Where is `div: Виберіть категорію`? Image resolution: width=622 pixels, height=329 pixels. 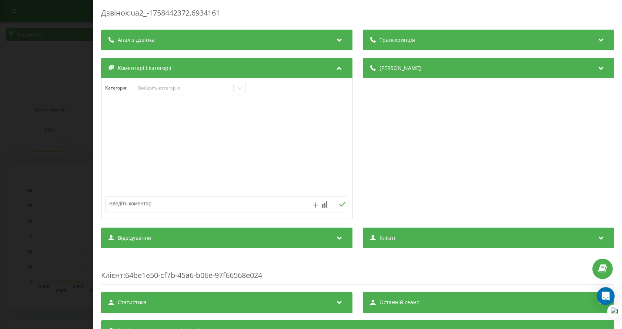 div: Виберіть категорію is located at coordinates (184, 88).